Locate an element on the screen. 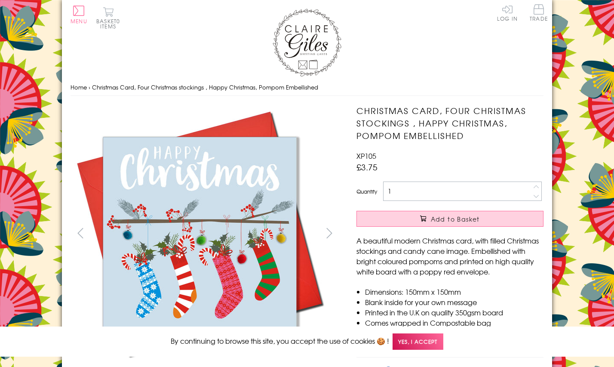 The image size is (614, 367). p: A beautiful modern Christmas card, with filled Christmas stockings and candy cane image. Embellis... is located at coordinates (450, 256).